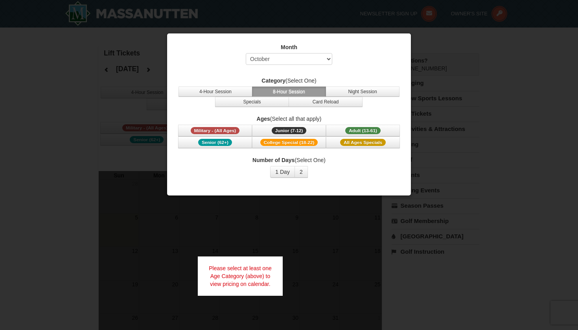 The image size is (578, 330). What do you see at coordinates (363, 92) in the screenshot?
I see `button: Night Session` at bounding box center [363, 92].